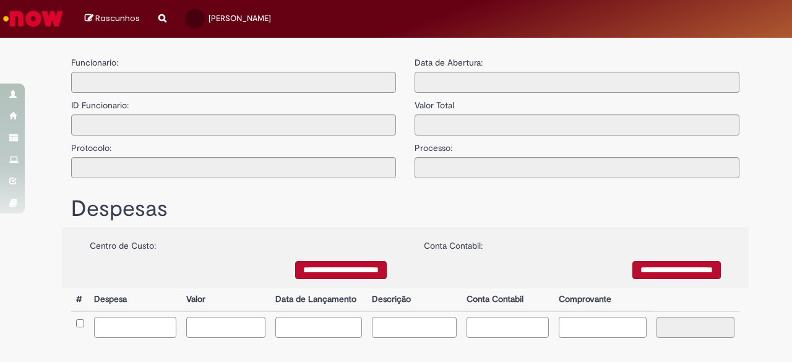  I want to click on label: ID Funcionario:, so click(100, 102).